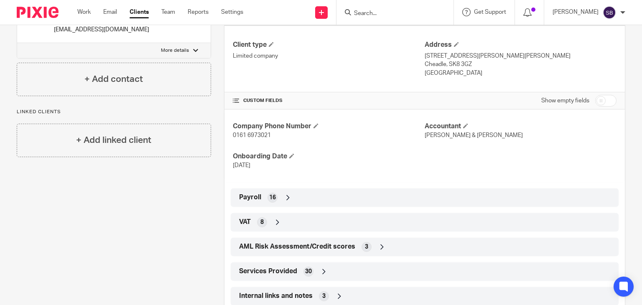  Describe the element at coordinates (114, 140) in the screenshot. I see `h4: + Add linked client` at that location.